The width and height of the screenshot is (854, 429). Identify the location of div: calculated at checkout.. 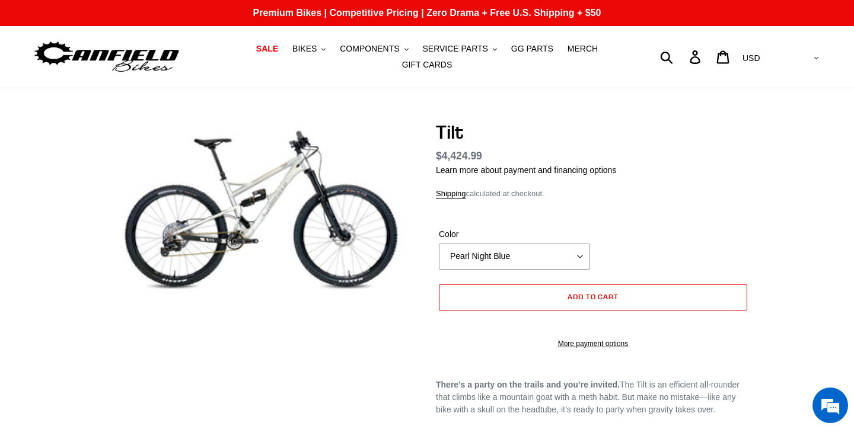
(593, 194).